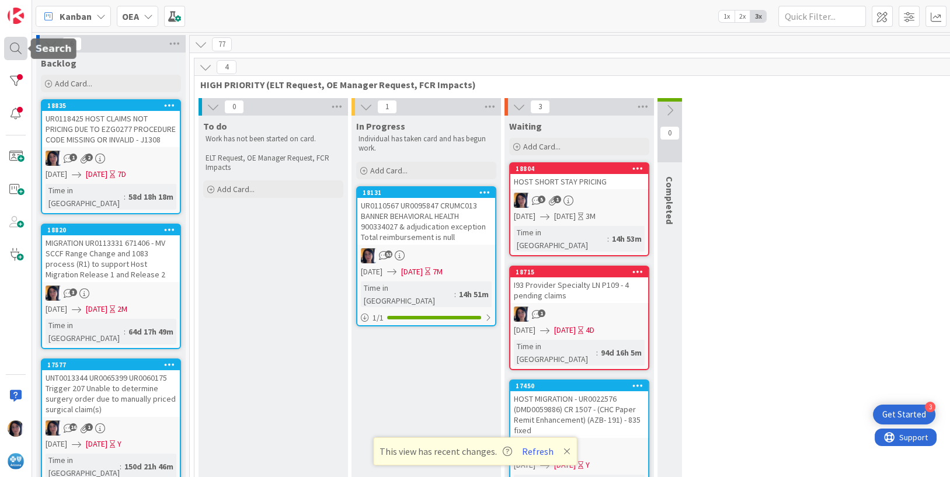 Image resolution: width=950 pixels, height=477 pixels. Describe the element at coordinates (111, 253) in the screenshot. I see `div: 18820MIGRATION UR0113331 671406 - MV SCCF Range Change and 1083 process (R1) to support Host Migr...` at that location.